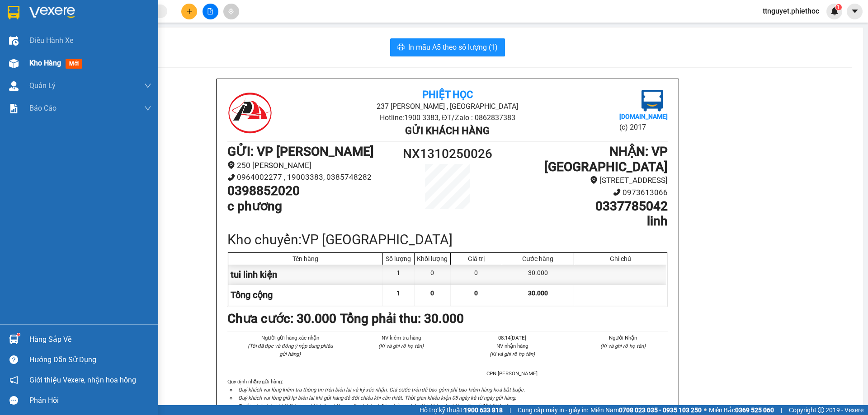 The width and height of the screenshot is (868, 415). What do you see at coordinates (402, 318) in the screenshot?
I see `b: Tổng phải thu: 30.000` at bounding box center [402, 318].